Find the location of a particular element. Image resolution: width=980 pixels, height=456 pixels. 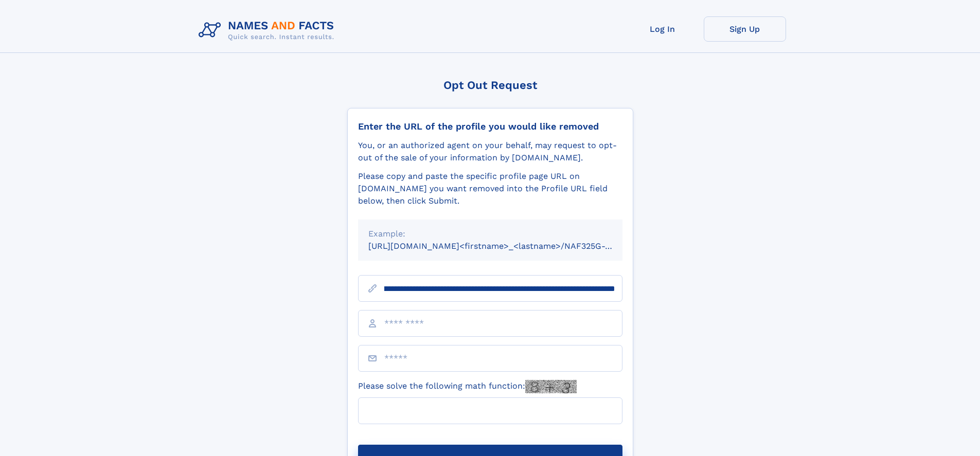

div: Example: is located at coordinates (490, 234).